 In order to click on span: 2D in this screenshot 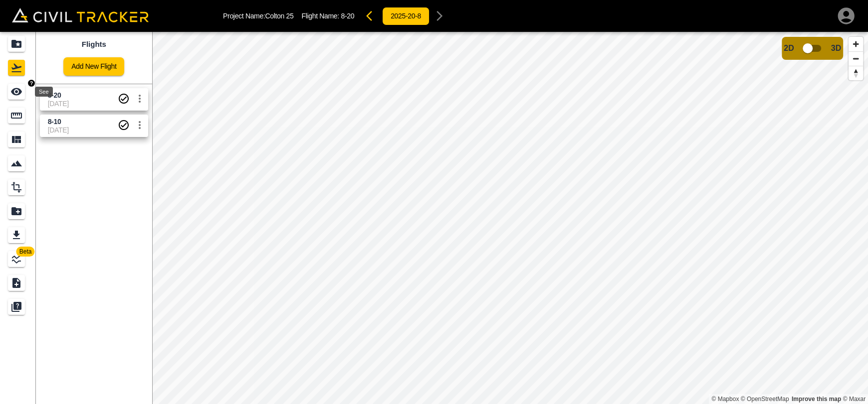, I will do `click(789, 48)`.